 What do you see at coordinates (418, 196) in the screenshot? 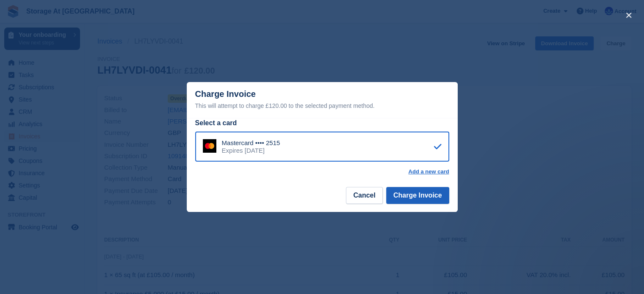
I see `button: Charge Invoice` at bounding box center [418, 196].